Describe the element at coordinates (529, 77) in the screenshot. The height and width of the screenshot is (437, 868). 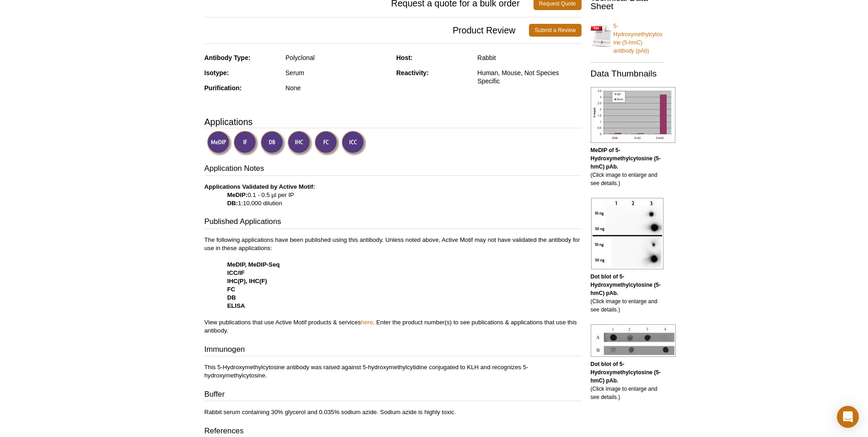
I see `div: Human, Mouse, Not Species Specific` at that location.